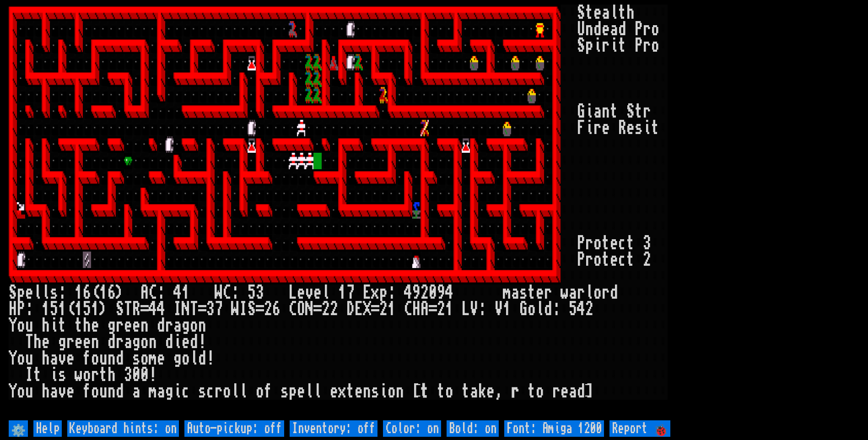  What do you see at coordinates (153, 309) in the screenshot?
I see `div: 4` at bounding box center [153, 309].